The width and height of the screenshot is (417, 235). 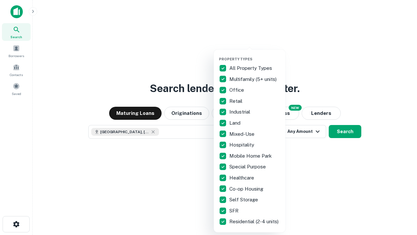 I want to click on p: Healthcare, so click(x=242, y=178).